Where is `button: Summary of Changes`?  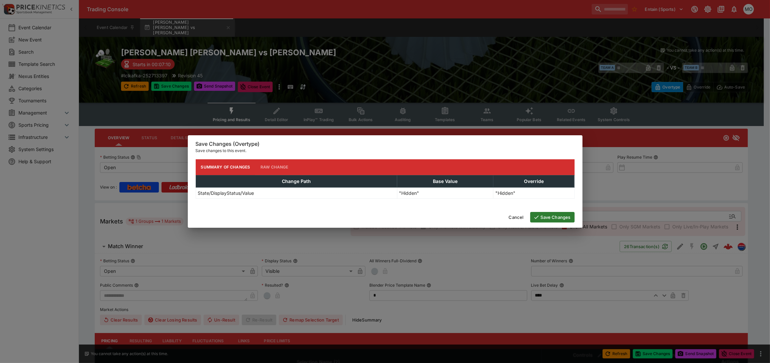
button: Summary of Changes is located at coordinates (226, 167).